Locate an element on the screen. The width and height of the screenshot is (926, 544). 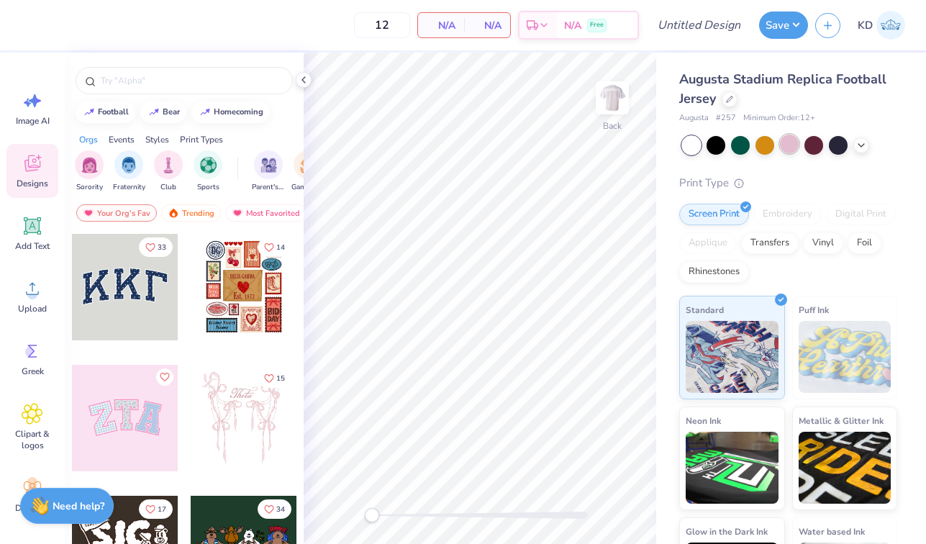
div: filter for Sports is located at coordinates (208, 171).